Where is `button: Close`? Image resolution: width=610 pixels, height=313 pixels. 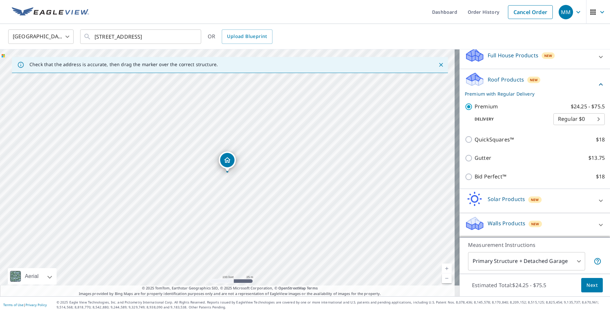 button: Close is located at coordinates (441, 65).